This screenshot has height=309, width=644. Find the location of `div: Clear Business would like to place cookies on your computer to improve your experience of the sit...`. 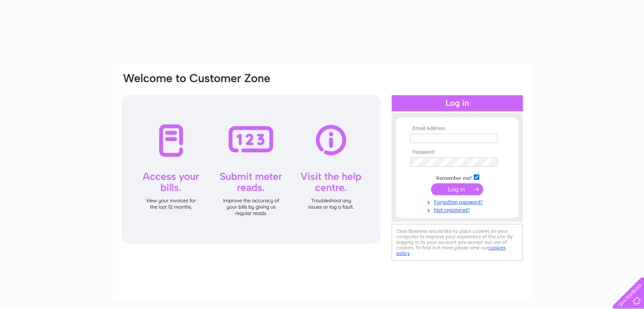

div: Clear Business would like to place cookies on your computer to improve your experience of the sit... is located at coordinates (457, 242).